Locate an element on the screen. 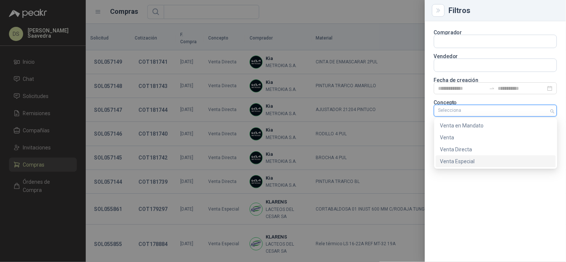 Image resolution: width=566 pixels, height=262 pixels. p: Vendedor is located at coordinates (496, 56).